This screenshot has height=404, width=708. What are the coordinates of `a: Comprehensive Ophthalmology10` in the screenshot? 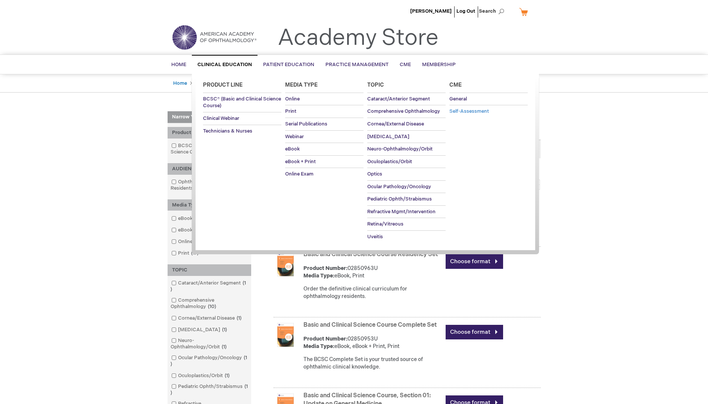 It's located at (209, 304).